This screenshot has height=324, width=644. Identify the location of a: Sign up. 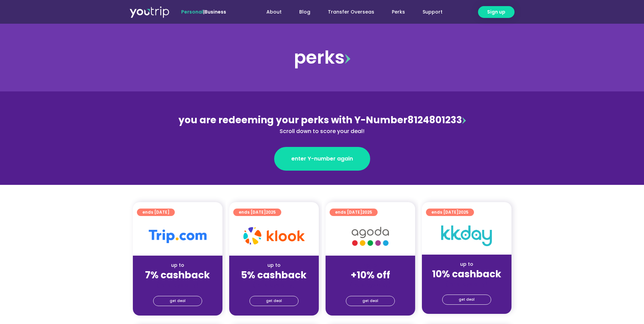
(496, 12).